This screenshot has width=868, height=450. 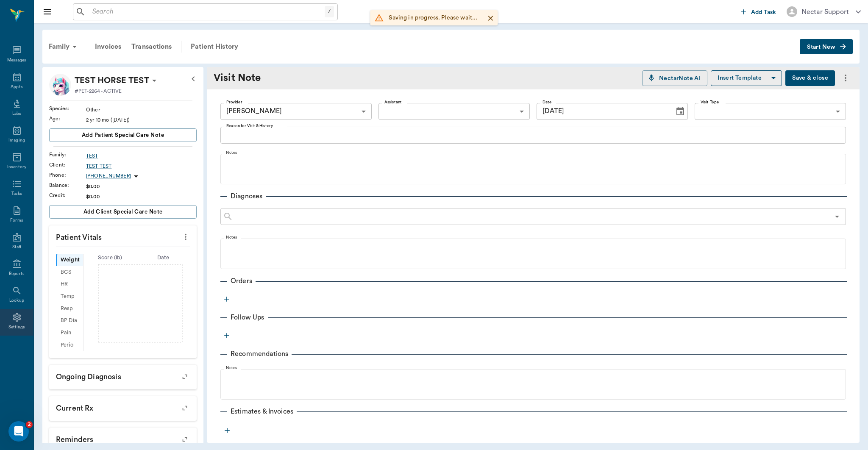 I want to click on div: TEST TEST, so click(x=141, y=166).